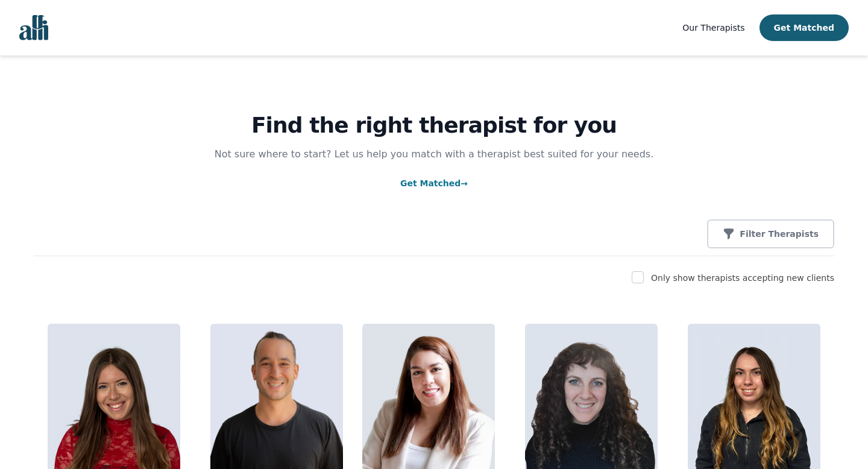 The height and width of the screenshot is (469, 868). I want to click on h1: Find the right therapist for you, so click(434, 125).